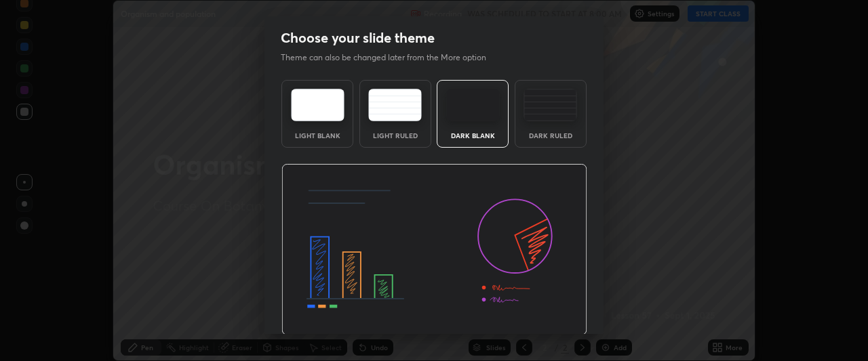 This screenshot has height=361, width=868. Describe the element at coordinates (434, 250) in the screenshot. I see `img: darkThemeBanner.d06ce4a2.svg` at that location.